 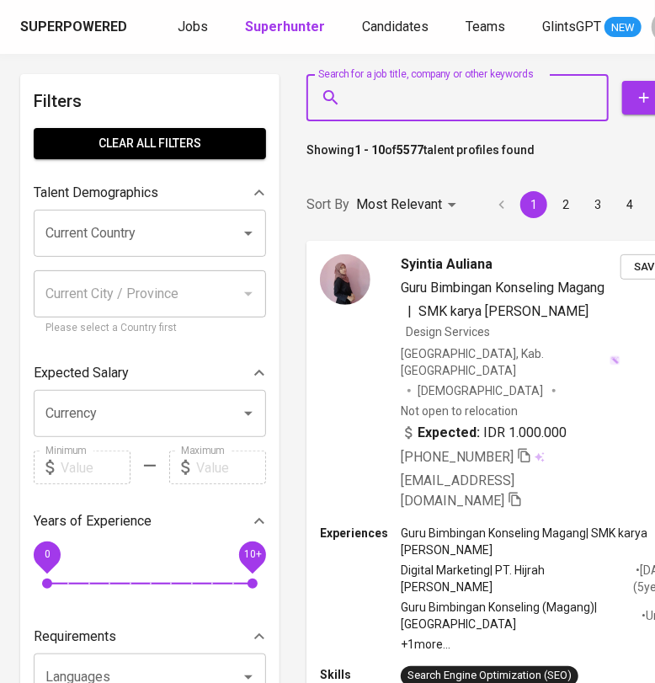 What do you see at coordinates (81, 373) in the screenshot?
I see `p: Expected Salary` at bounding box center [81, 373].